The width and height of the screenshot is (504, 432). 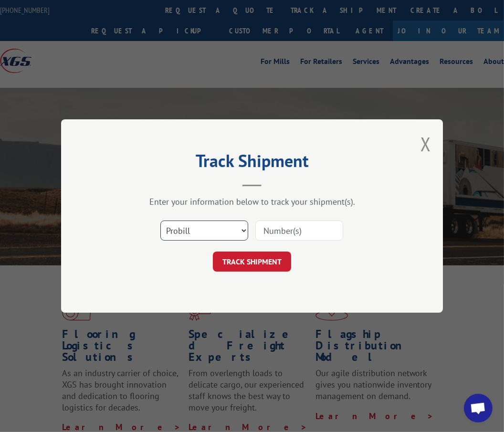 What do you see at coordinates (252, 202) in the screenshot?
I see `div: Enter your information below to track your shipment(s).` at bounding box center [252, 202].